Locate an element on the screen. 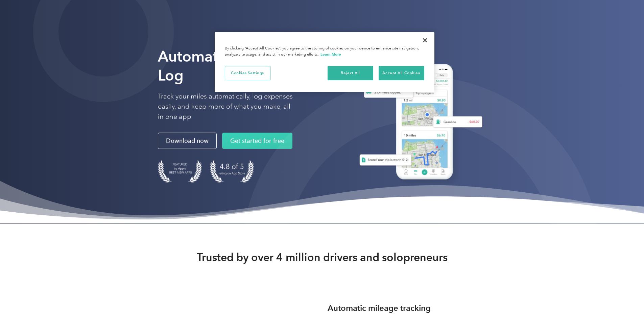 Image resolution: width=644 pixels, height=320 pixels. p: Track your miles automatically, log expenses easily, and keep more of what you make, all in one app is located at coordinates (226, 107).